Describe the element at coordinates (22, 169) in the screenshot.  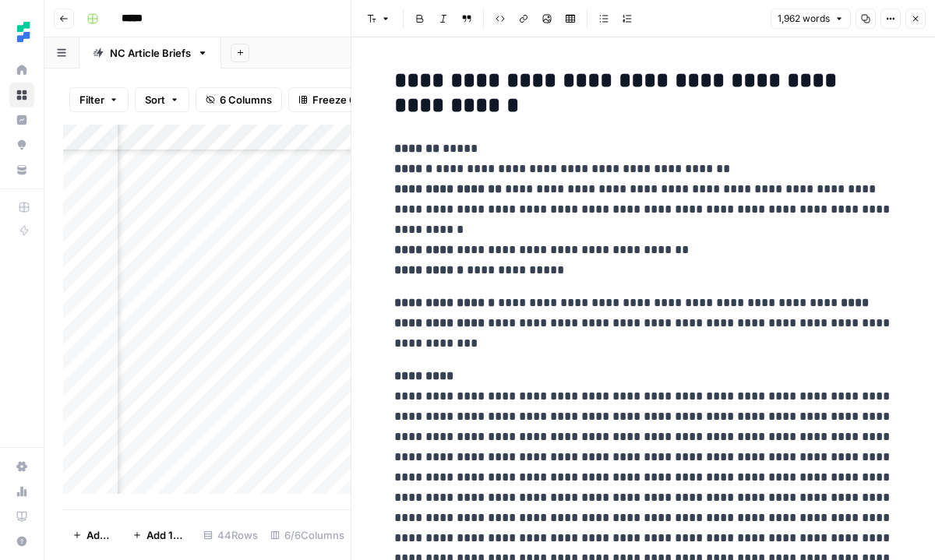
I see `a: Your Data` at that location.